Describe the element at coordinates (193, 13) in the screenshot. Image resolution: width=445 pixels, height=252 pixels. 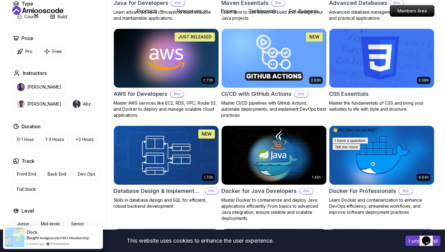
I see `button: Resources` at that location.